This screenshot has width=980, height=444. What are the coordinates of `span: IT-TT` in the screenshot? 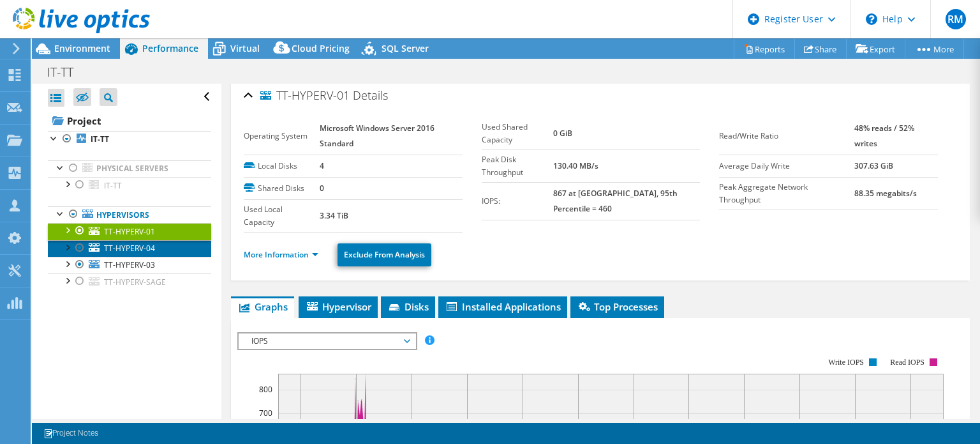 It's located at (113, 185).